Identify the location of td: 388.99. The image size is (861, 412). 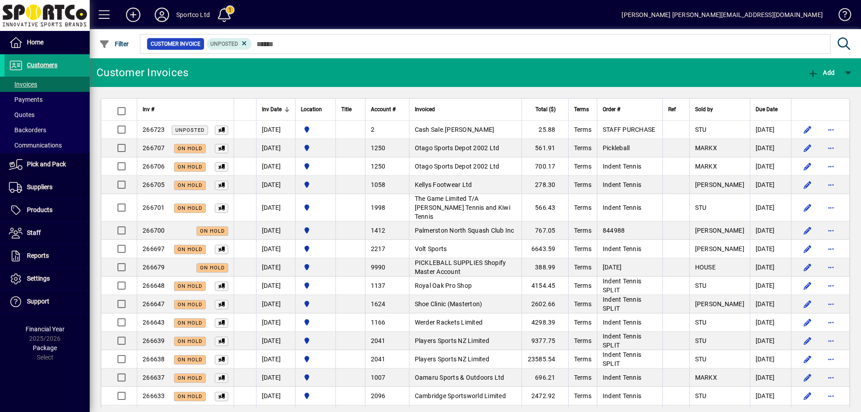
(545, 267).